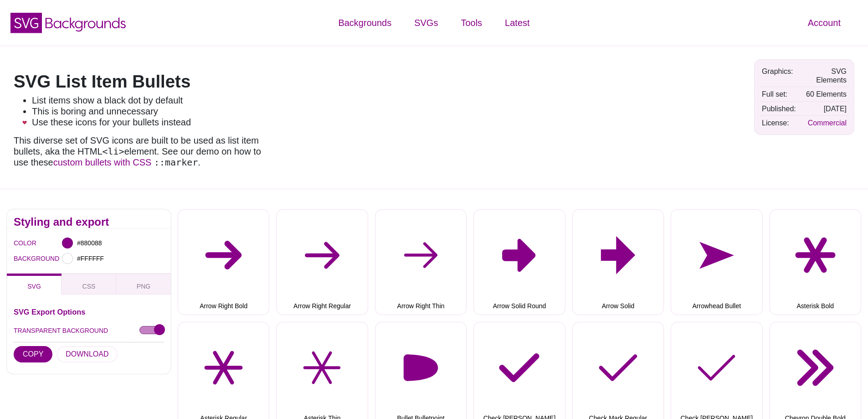 The image size is (868, 419). I want to click on button: DOWNLOAD, so click(87, 354).